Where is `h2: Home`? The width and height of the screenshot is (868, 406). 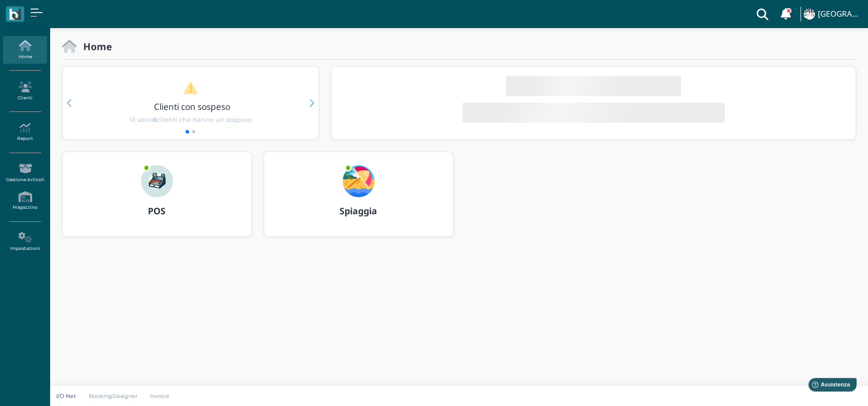
h2: Home is located at coordinates (94, 46).